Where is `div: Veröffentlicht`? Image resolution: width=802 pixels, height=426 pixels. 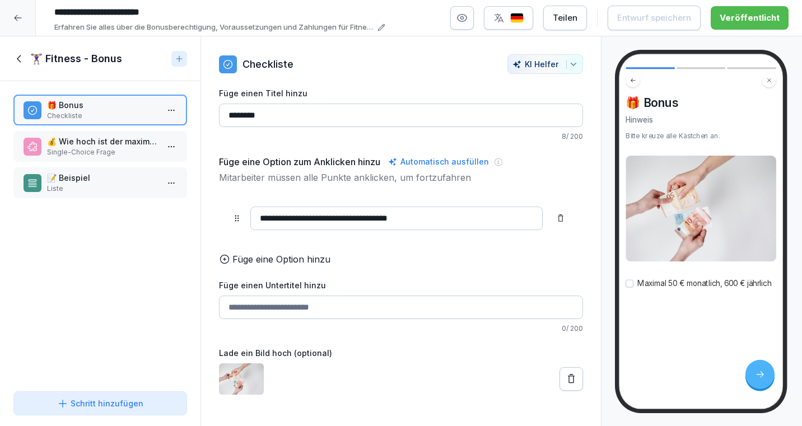
div: Veröffentlicht is located at coordinates (750, 18).